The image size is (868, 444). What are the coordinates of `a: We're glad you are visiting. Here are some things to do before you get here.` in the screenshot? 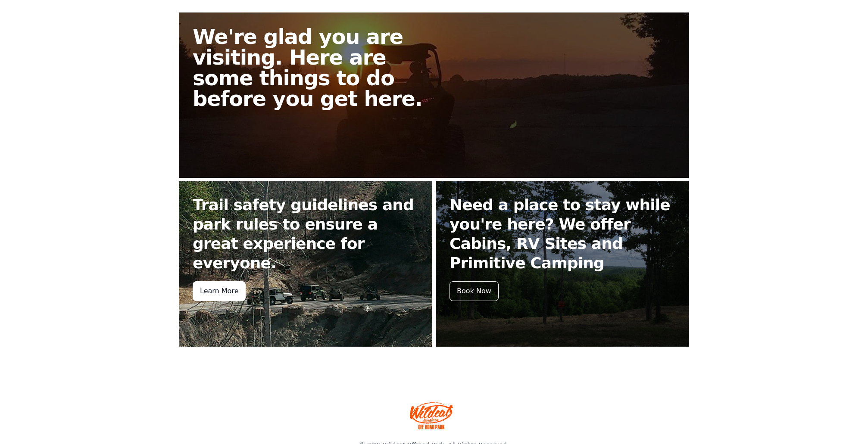 It's located at (434, 95).